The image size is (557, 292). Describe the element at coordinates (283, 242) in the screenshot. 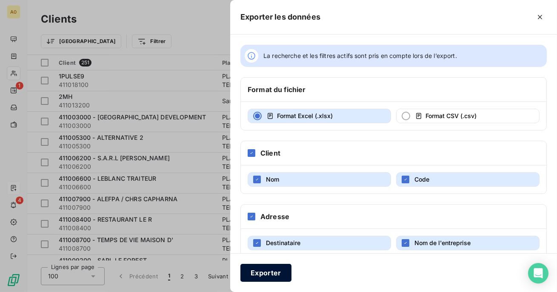

I see `span: Destinataire` at that location.